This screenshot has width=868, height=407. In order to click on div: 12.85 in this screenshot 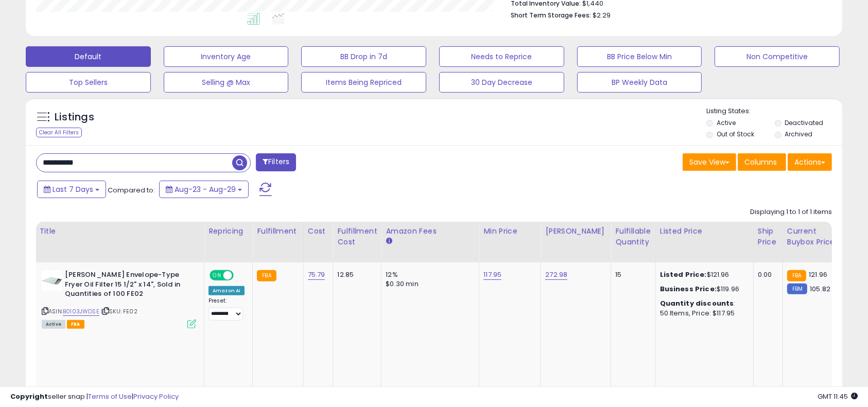, I will do `click(355, 275)`.